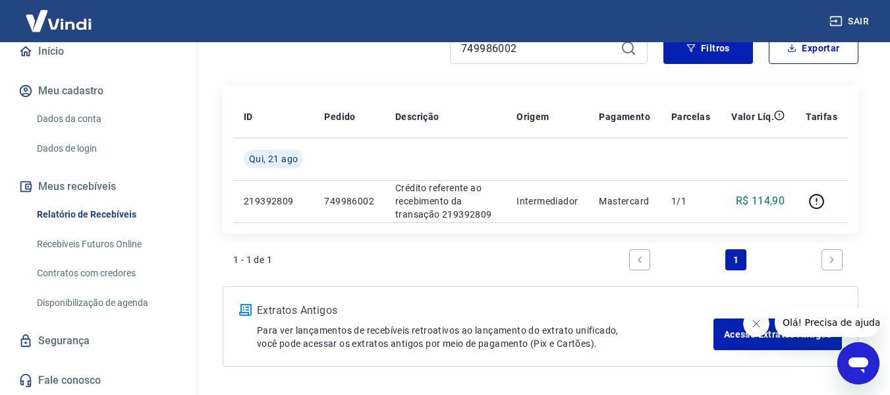 This screenshot has height=395, width=890. I want to click on img: ícone, so click(245, 310).